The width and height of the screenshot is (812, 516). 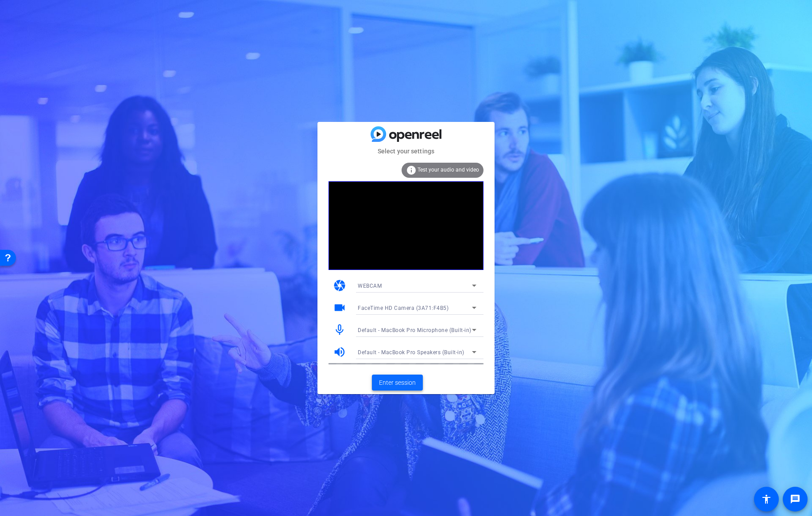 What do you see at coordinates (370, 286) in the screenshot?
I see `span: WEBCAM` at bounding box center [370, 286].